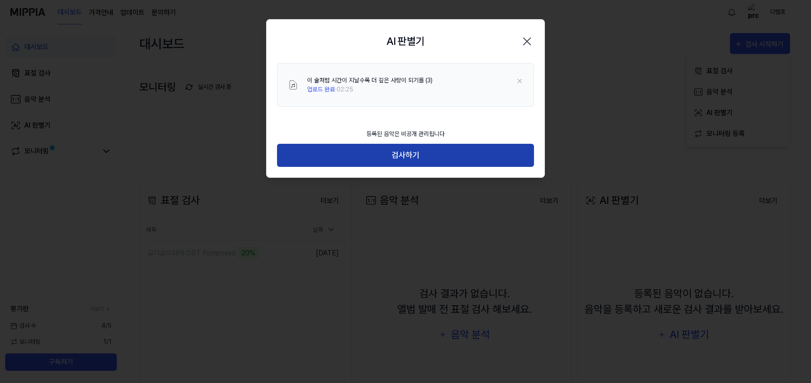  Describe the element at coordinates (370, 89) in the screenshot. I see `div: · 02:25` at that location.